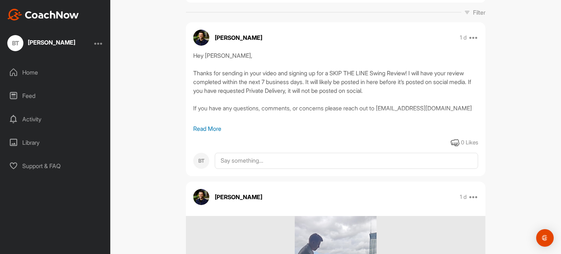  Describe the element at coordinates (56, 72) in the screenshot. I see `div: Home` at that location.